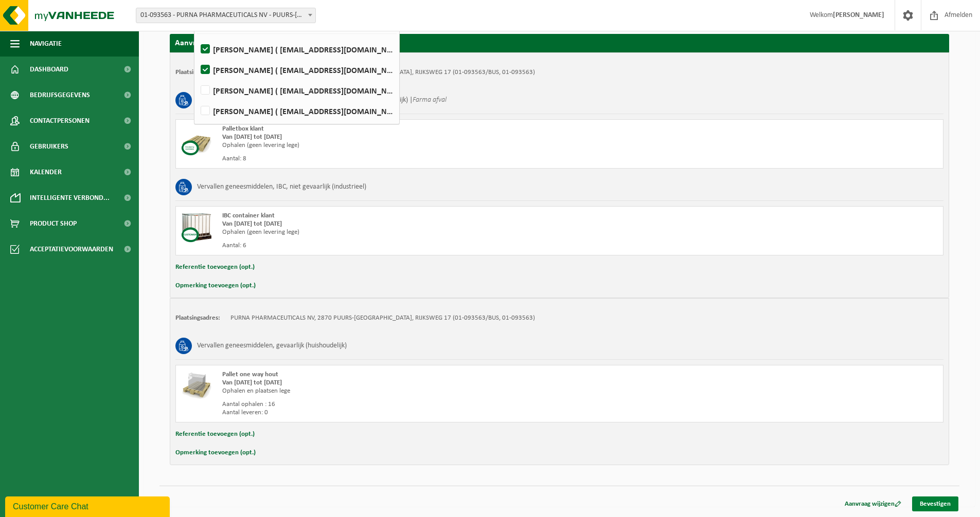 Image resolution: width=980 pixels, height=517 pixels. I want to click on span: Product Shop, so click(53, 224).